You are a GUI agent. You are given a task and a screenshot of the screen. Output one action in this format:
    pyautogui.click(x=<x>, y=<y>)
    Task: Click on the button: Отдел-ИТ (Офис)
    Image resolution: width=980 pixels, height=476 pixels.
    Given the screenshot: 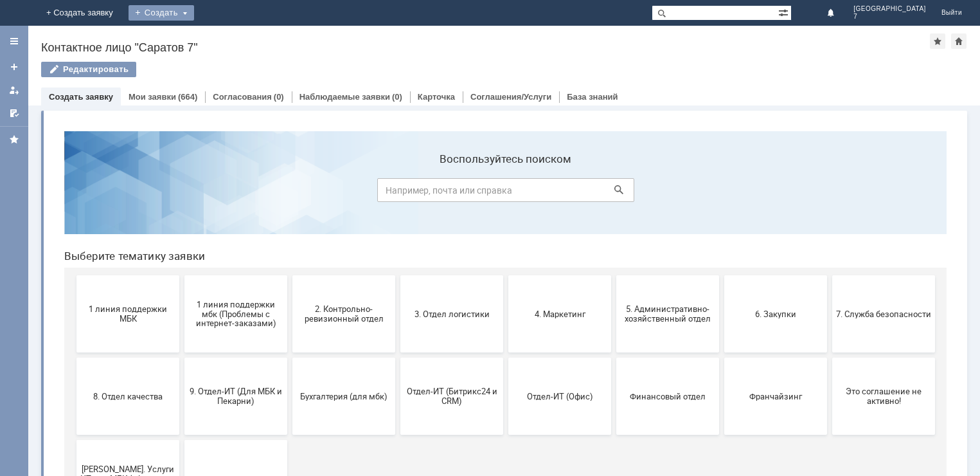 What is the action you would take?
    pyautogui.click(x=506, y=275)
    